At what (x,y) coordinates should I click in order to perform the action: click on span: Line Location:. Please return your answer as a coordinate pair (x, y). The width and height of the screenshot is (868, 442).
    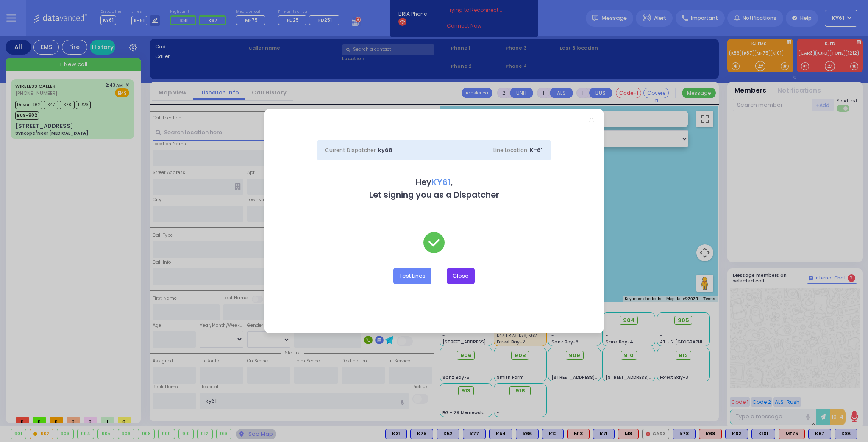
    Looking at the image, I should click on (511, 150).